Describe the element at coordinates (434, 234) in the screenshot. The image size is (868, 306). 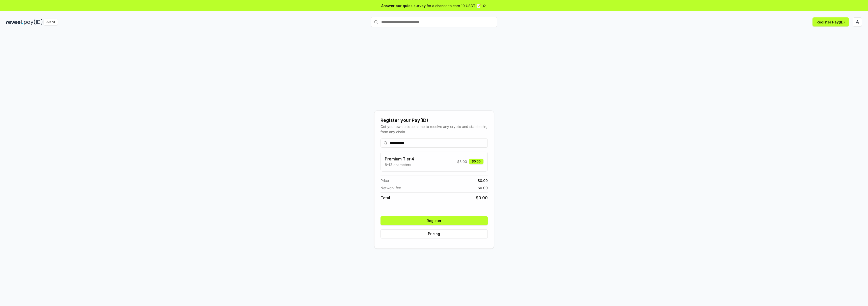
I see `button: Pricing` at that location.